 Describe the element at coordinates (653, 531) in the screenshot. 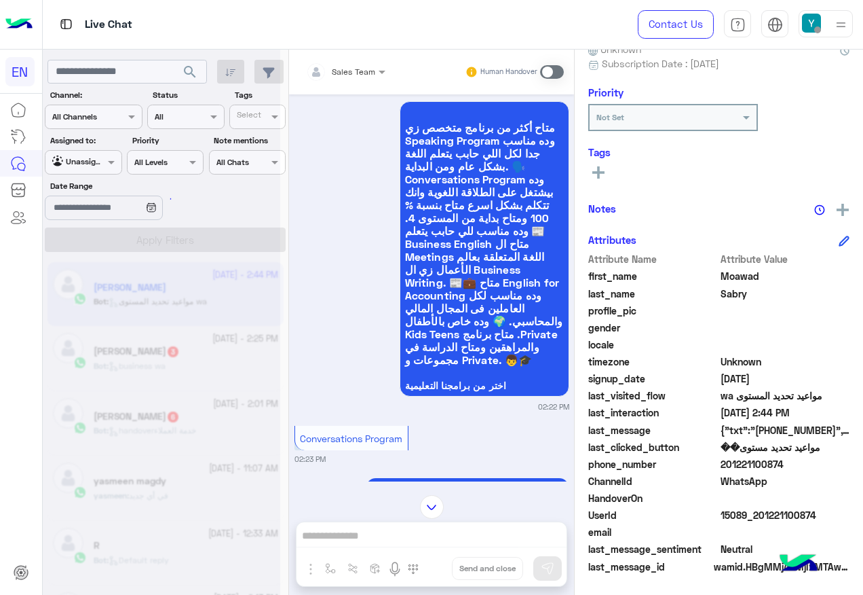

I see `span: email` at that location.